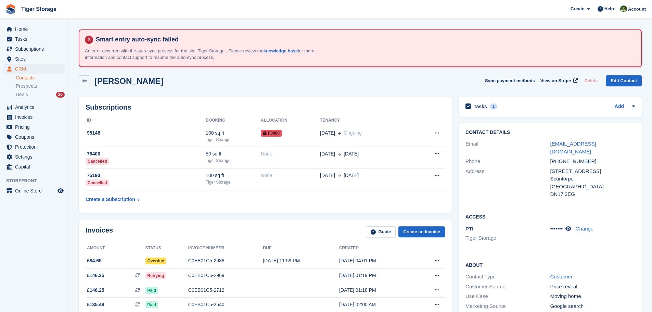  Describe the element at coordinates (36, 49) in the screenshot. I see `span: Subscriptions` at that location.